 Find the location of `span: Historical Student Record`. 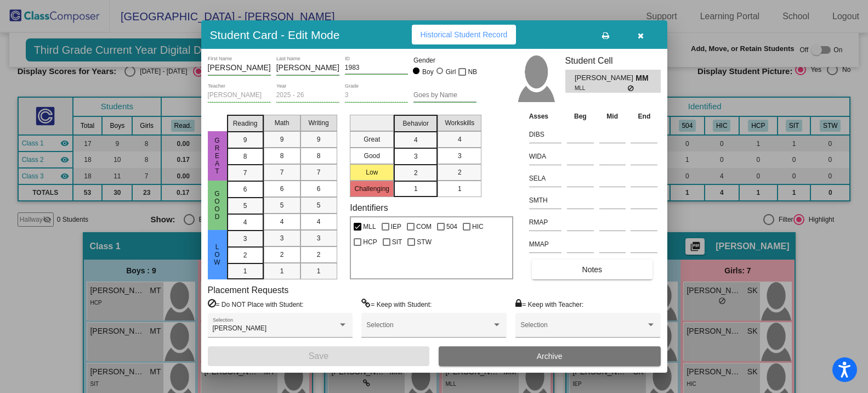

span: Historical Student Record is located at coordinates (464, 35).